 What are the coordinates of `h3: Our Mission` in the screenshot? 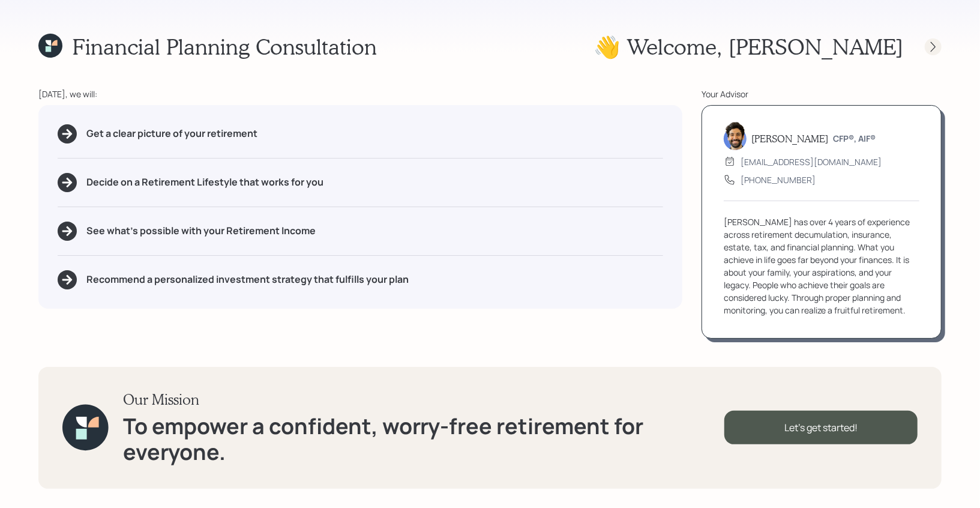 It's located at (424, 399).